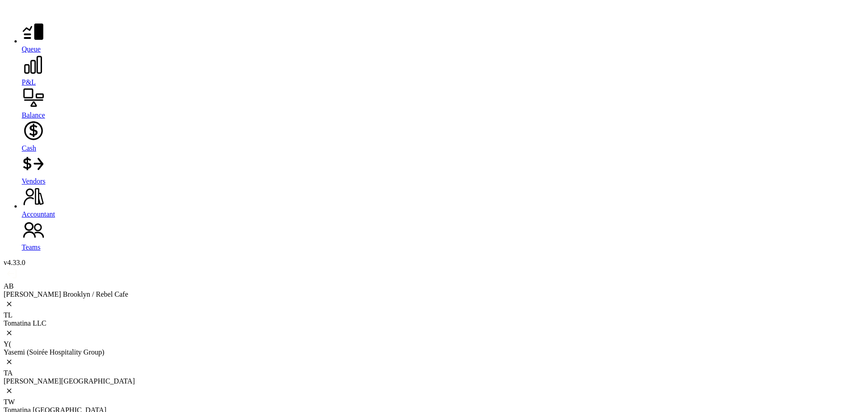 The height and width of the screenshot is (412, 868). Describe the element at coordinates (434, 263) in the screenshot. I see `div: v 4.33.0` at that location.